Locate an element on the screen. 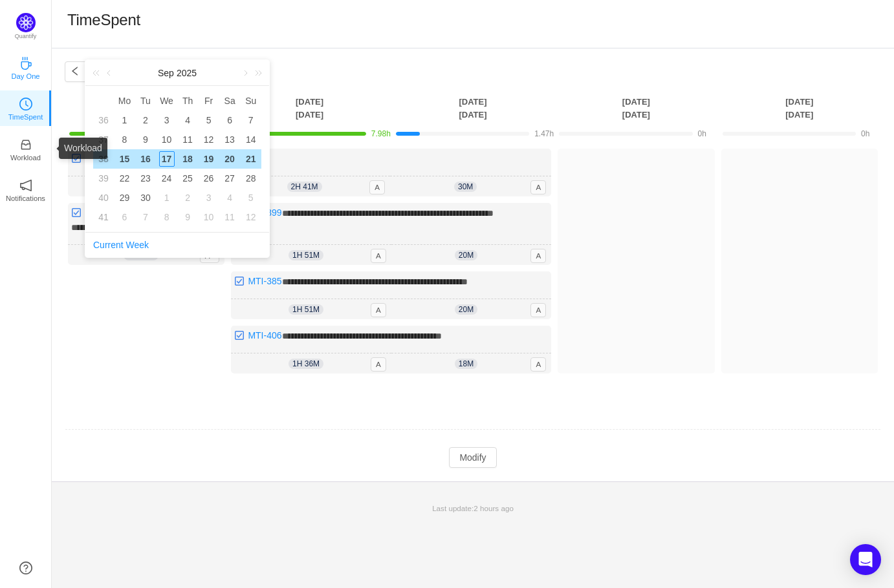 This screenshot has width=894, height=588. td: September 16, 2025 is located at coordinates (145, 159).